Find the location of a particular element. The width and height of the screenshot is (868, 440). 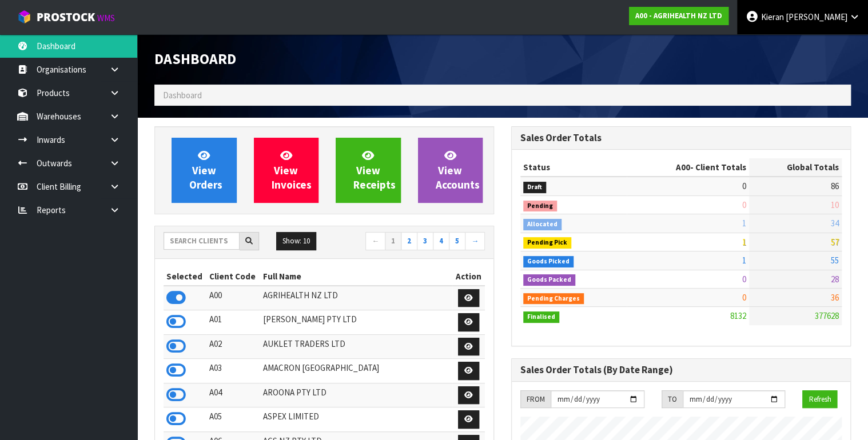

td: ASPEX LIMITED is located at coordinates (355, 419).